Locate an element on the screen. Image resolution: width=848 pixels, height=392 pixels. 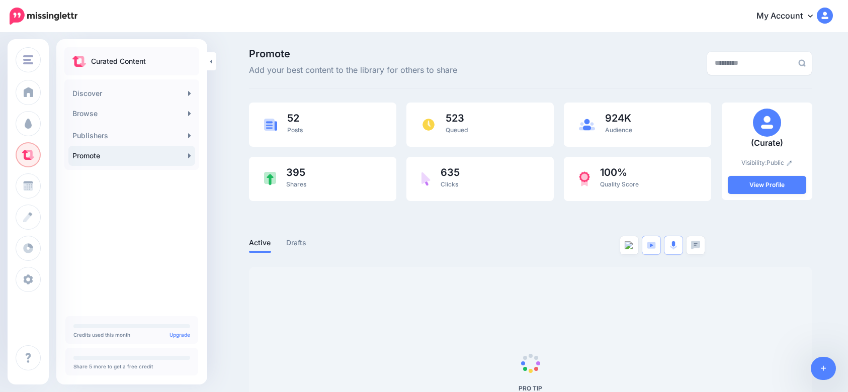
span: Shares is located at coordinates (296, 184).